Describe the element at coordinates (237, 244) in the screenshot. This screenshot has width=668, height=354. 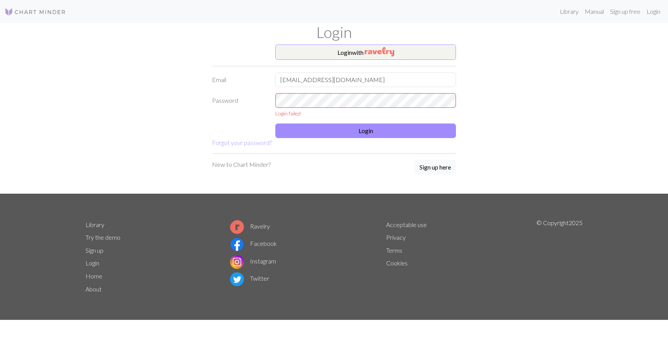
I see `img: Facebook logo` at that location.